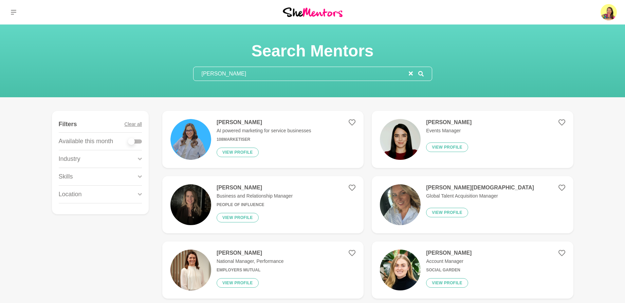 The image size is (625, 303). Describe the element at coordinates (313, 12) in the screenshot. I see `img: She Mentors Logo` at that location.